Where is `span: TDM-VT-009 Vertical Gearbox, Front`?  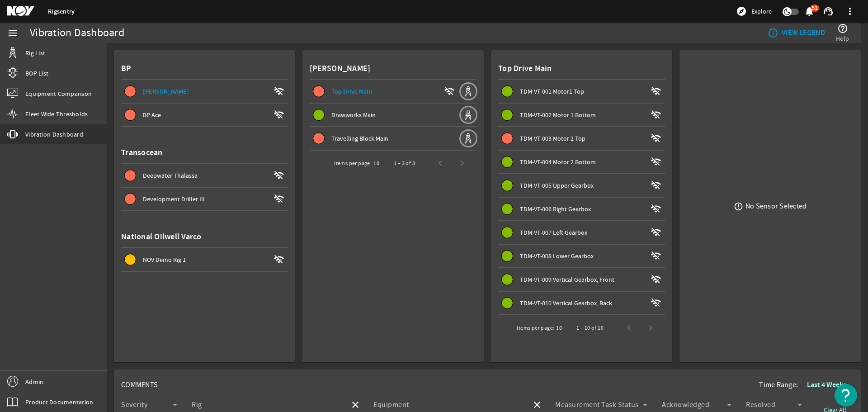 span: TDM-VT-009 Vertical Gearbox, Front is located at coordinates (567, 280).